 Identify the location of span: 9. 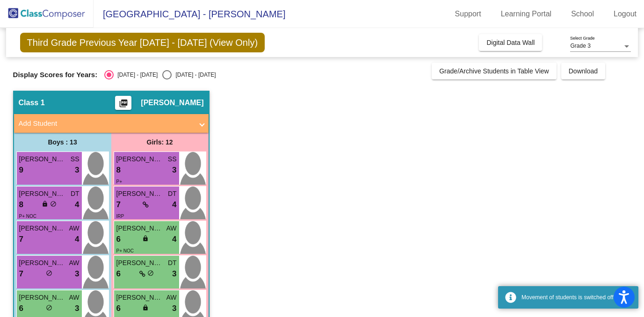
(21, 170).